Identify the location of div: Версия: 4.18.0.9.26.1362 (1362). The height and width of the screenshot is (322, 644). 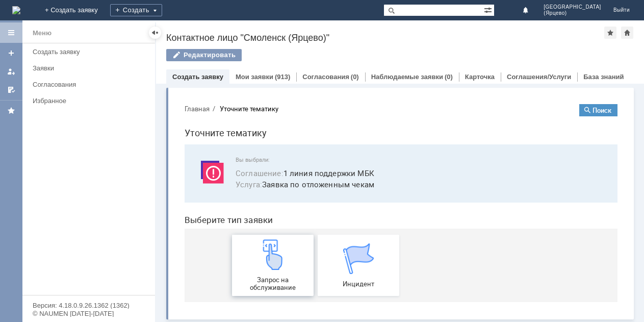
(89, 305).